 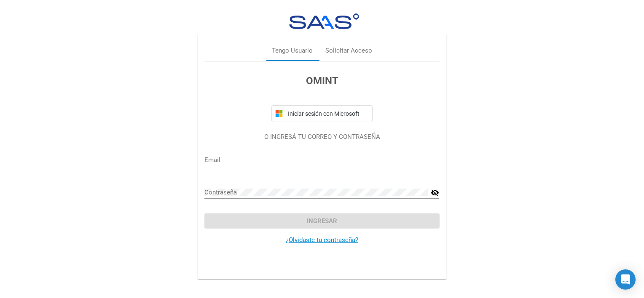 What do you see at coordinates (322, 113) in the screenshot?
I see `button: Iniciar sesión con Microsoft` at bounding box center [322, 113].